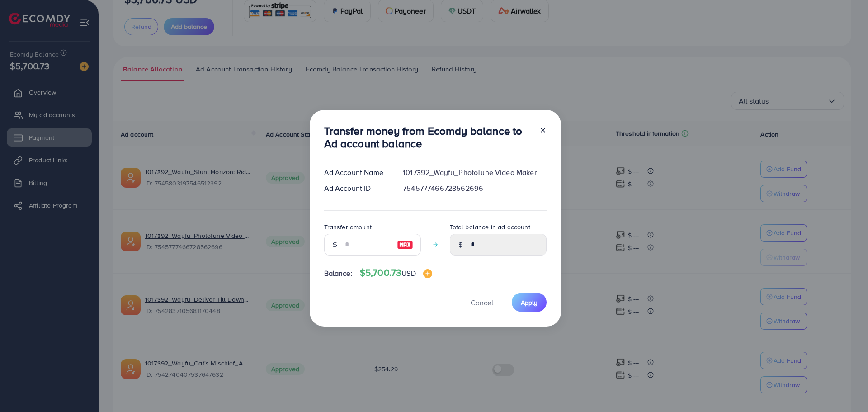 This screenshot has width=868, height=412. Describe the element at coordinates (475, 188) in the screenshot. I see `div: 7545777466728562696` at that location.